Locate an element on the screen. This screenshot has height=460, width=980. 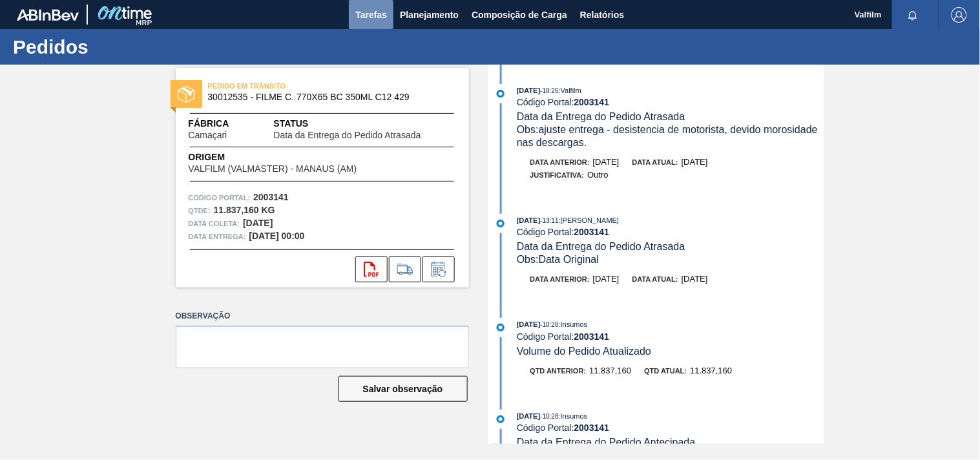
span: Origem is located at coordinates (292, 157).